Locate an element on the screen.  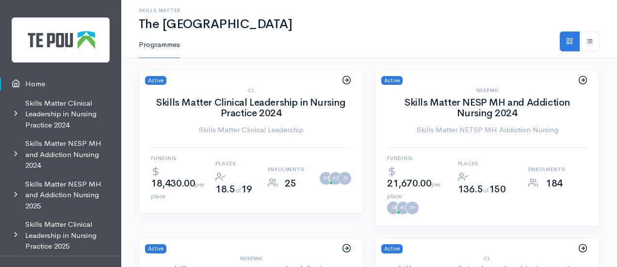
span: 136.5 150 is located at coordinates (481, 189).